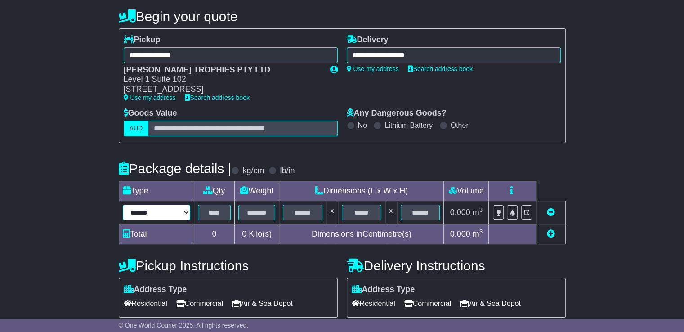 Image resolution: width=684 pixels, height=332 pixels. Describe the element at coordinates (466, 191) in the screenshot. I see `td: Volume` at that location.